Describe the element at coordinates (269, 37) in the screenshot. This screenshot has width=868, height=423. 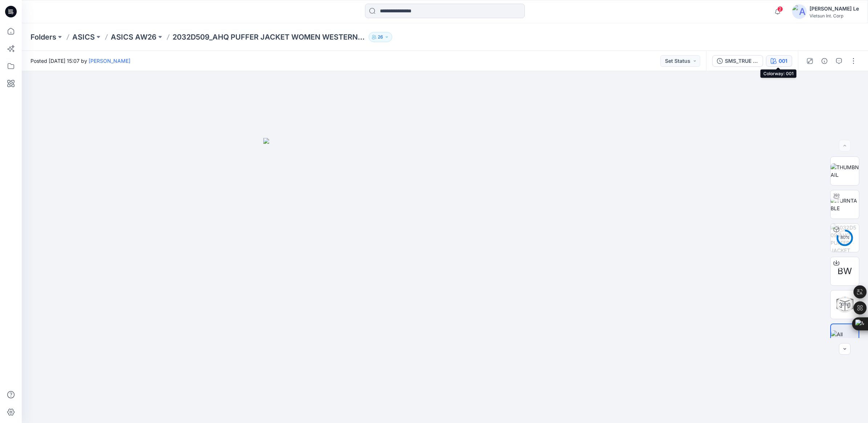
I see `p: 2032D509_AHQ PUFFER JACKET WOMEN WESTERN_AW26` at that location.